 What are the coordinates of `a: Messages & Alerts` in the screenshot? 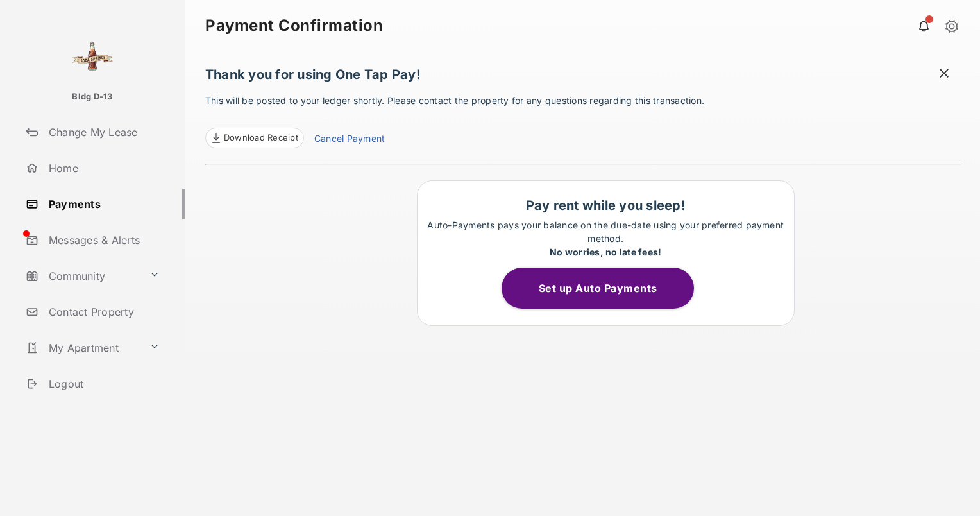 It's located at (102, 240).